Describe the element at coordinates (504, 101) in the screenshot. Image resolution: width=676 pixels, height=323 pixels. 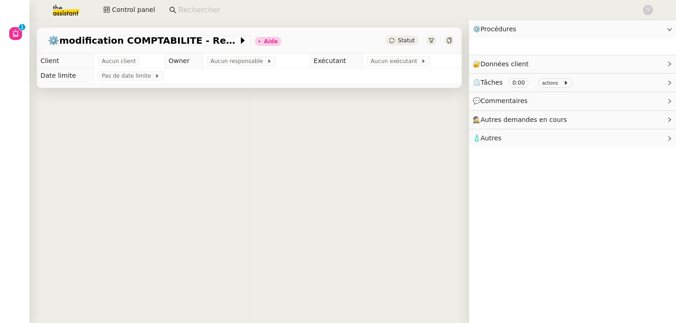
I see `span: Commentaires` at that location.